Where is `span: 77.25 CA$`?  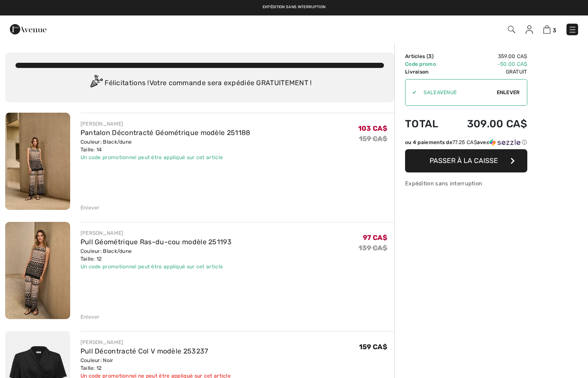 span: 77.25 CA$ is located at coordinates (465, 142).